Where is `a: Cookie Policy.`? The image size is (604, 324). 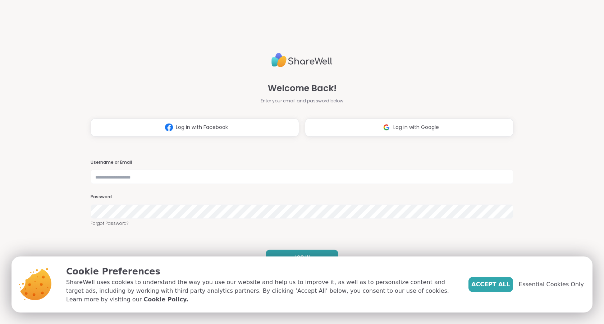 a: Cookie Policy. is located at coordinates (166, 300).